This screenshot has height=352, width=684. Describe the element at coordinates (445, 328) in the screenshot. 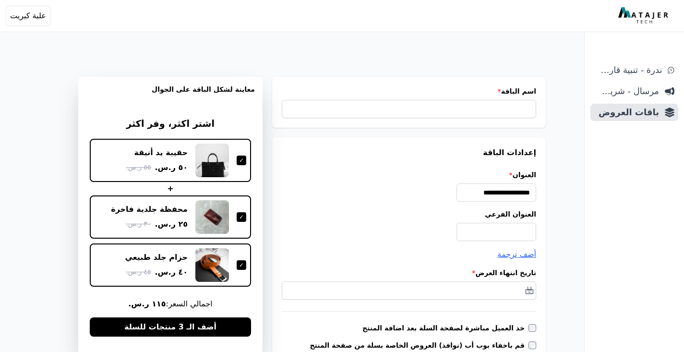

I see `label: خذ العميل مباشرة لصفحة السلة بعد اضافة المنتج` at that location.